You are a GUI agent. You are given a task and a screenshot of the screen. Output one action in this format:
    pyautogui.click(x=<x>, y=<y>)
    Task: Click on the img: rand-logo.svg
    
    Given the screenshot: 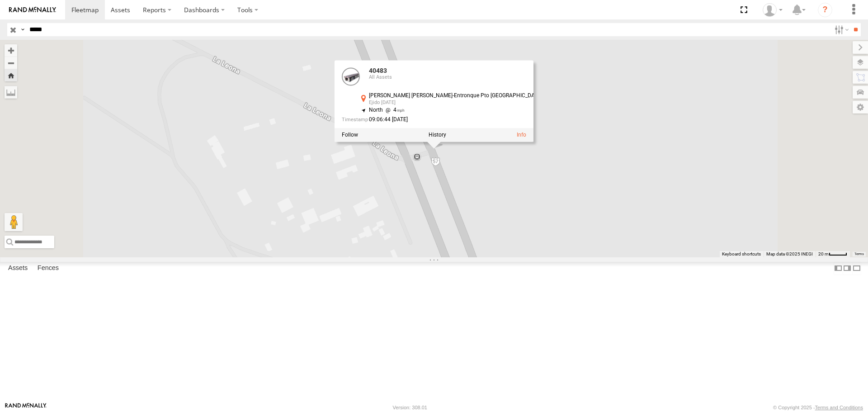 What is the action you would take?
    pyautogui.click(x=33, y=10)
    